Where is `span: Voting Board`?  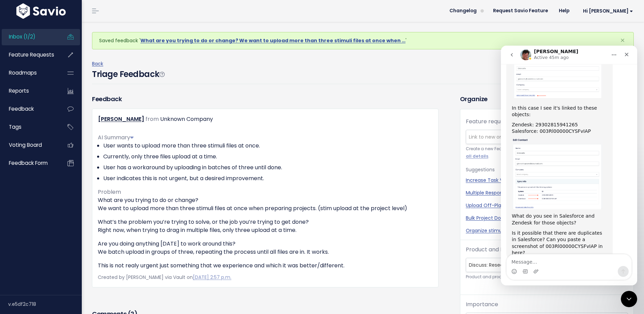
span: Voting Board is located at coordinates (25, 144).